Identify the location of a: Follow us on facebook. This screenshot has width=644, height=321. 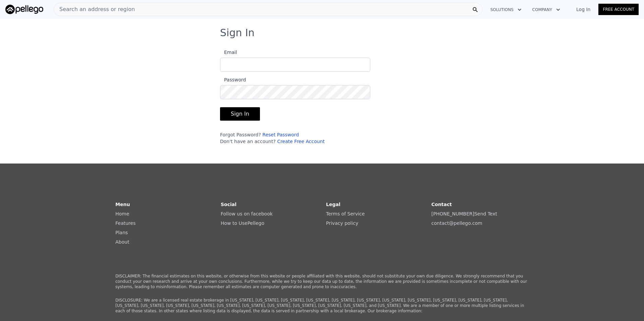
(247, 214).